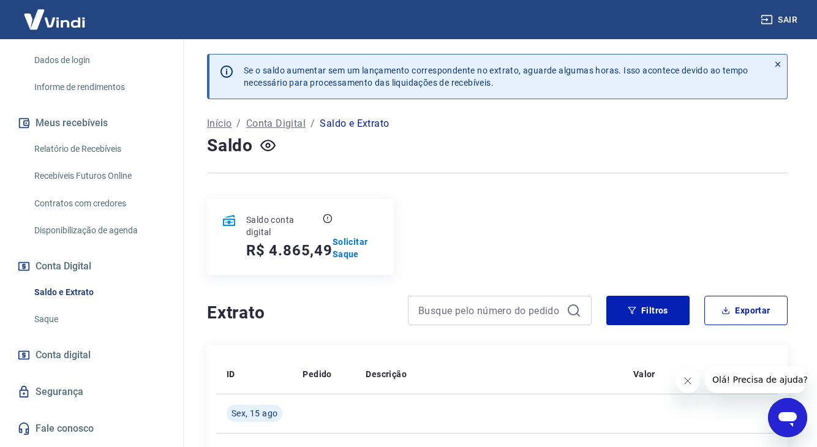 This screenshot has height=447, width=817. I want to click on a: Fale conosco, so click(91, 429).